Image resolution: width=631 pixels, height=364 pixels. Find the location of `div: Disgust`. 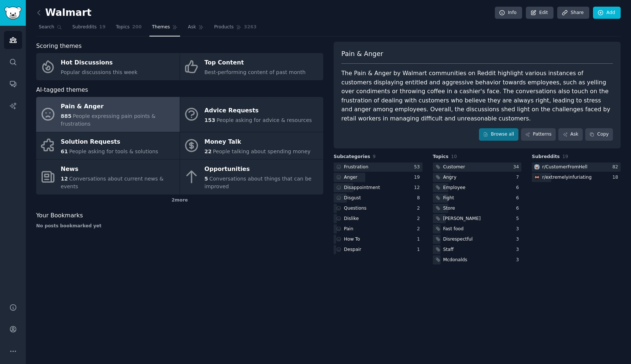

div: Disgust is located at coordinates (352, 198).